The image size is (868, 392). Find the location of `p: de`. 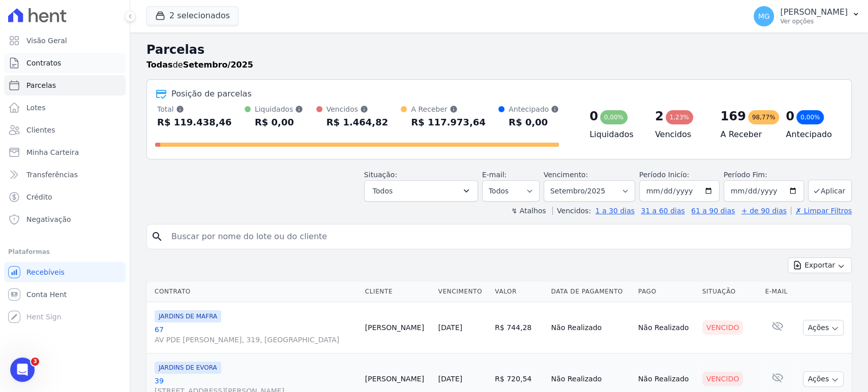

p: de is located at coordinates (200, 65).